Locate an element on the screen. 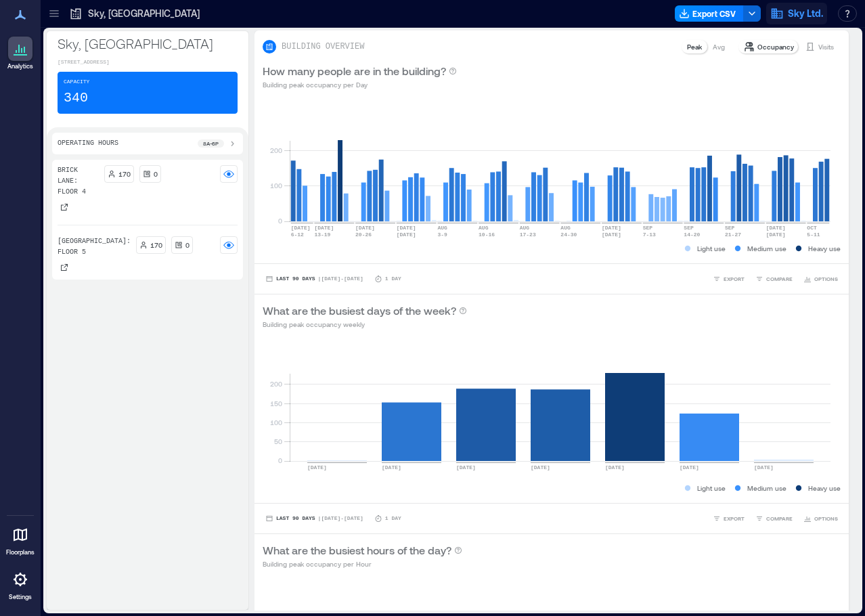 This screenshot has height=616, width=865. p: Settings is located at coordinates (20, 597).